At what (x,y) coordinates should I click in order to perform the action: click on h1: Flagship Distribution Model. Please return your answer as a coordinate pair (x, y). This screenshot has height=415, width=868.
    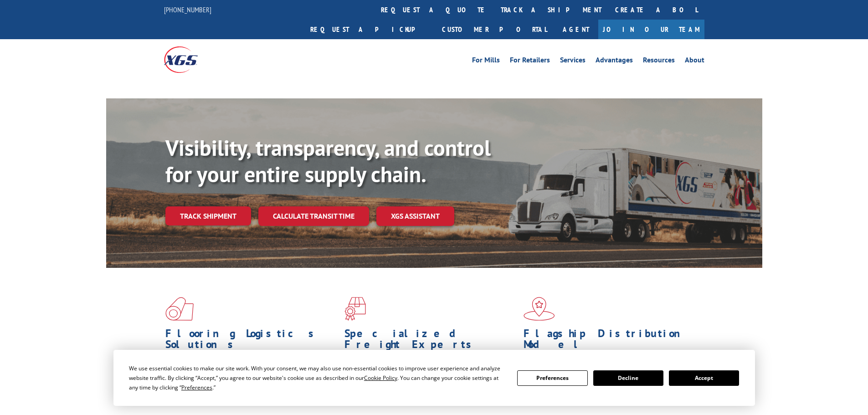
    Looking at the image, I should click on (610, 341).